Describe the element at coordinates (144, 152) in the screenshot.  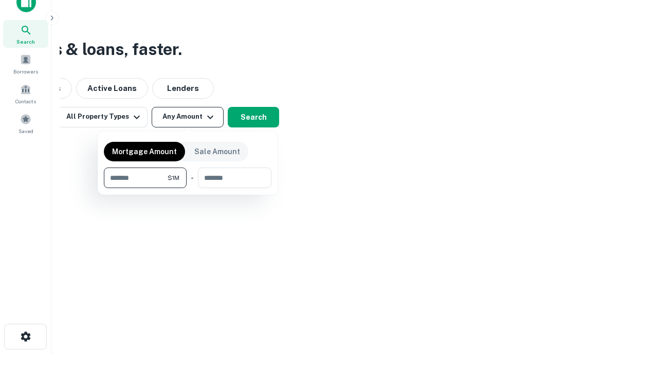
I see `p: Mortgage Amount` at that location.